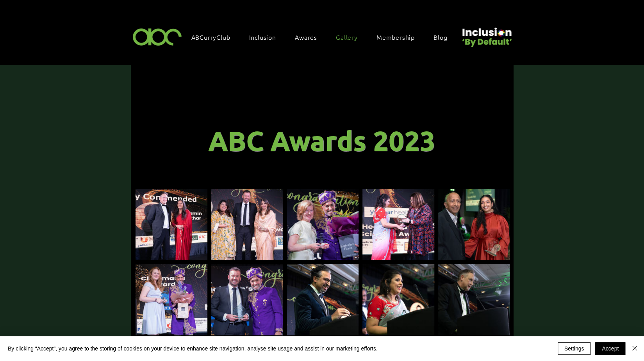  I want to click on button: Settings, so click(574, 349).